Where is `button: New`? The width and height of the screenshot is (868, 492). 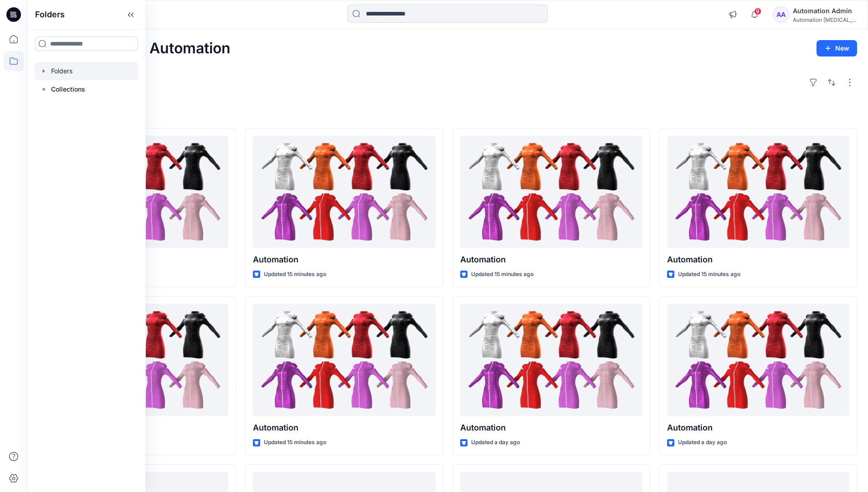 button: New is located at coordinates (837, 48).